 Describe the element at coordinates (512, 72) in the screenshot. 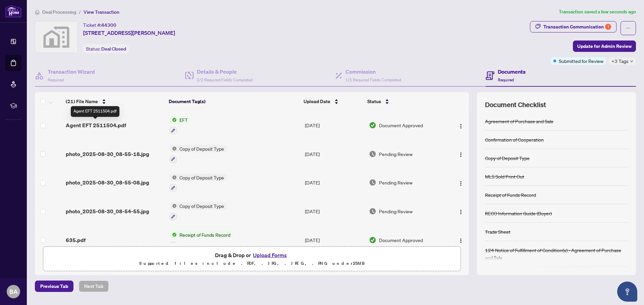

I see `h4: Documents` at that location.